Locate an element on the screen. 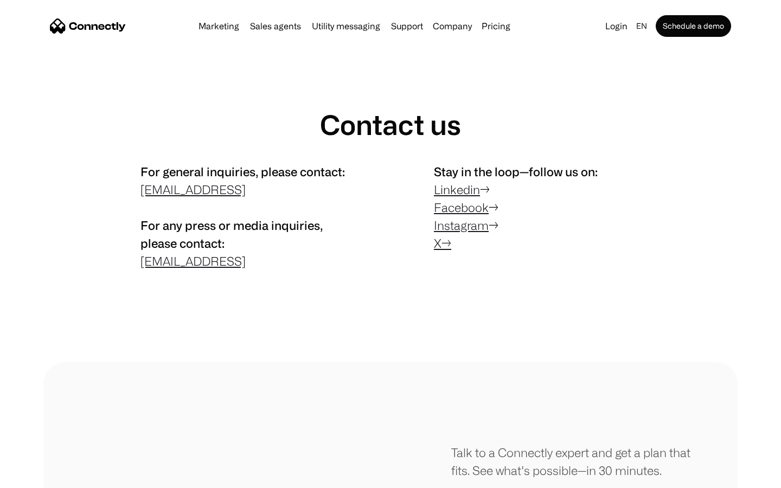  a: Linkedin is located at coordinates (457, 189).